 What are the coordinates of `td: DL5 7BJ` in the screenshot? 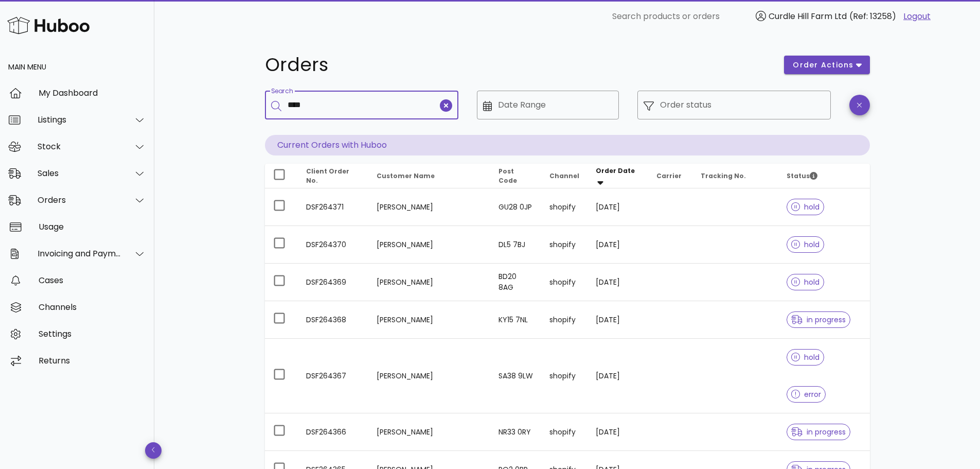 It's located at (515, 245).